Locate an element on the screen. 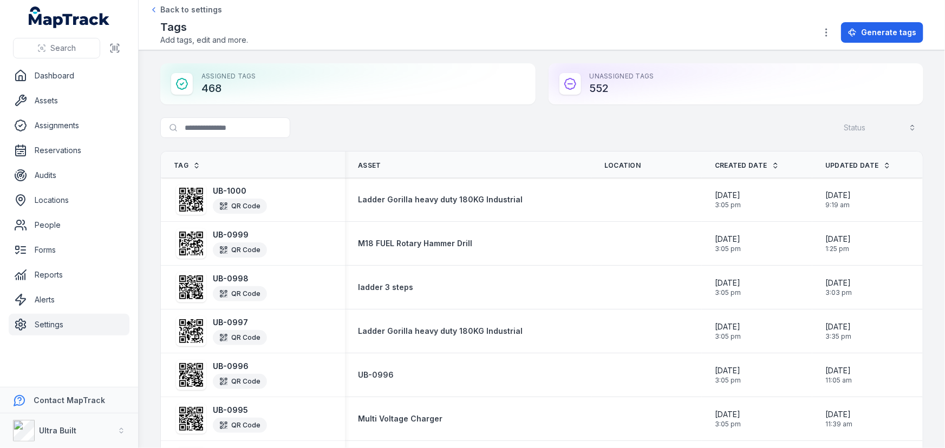  a: Created Date is located at coordinates (747, 166).